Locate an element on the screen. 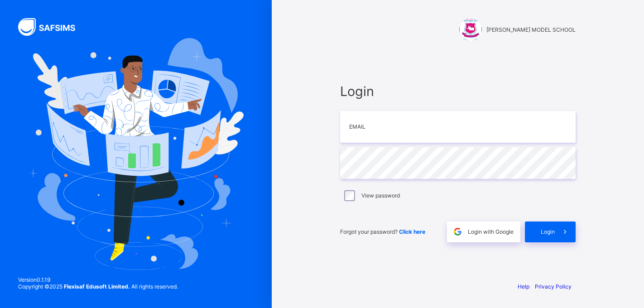 This screenshot has height=308, width=644. strong: Flexisaf Edusoft Limited. is located at coordinates (97, 286).